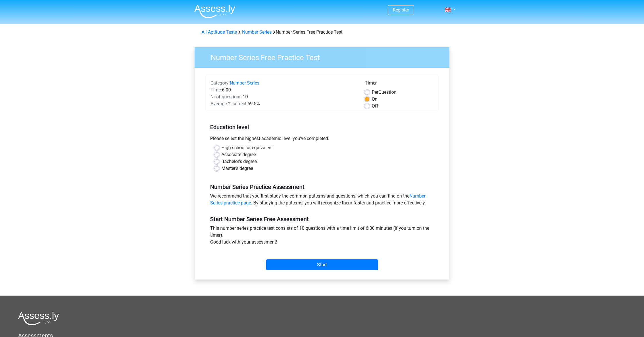  What do you see at coordinates (215, 11) in the screenshot?
I see `img: Assessly` at bounding box center [215, 11].